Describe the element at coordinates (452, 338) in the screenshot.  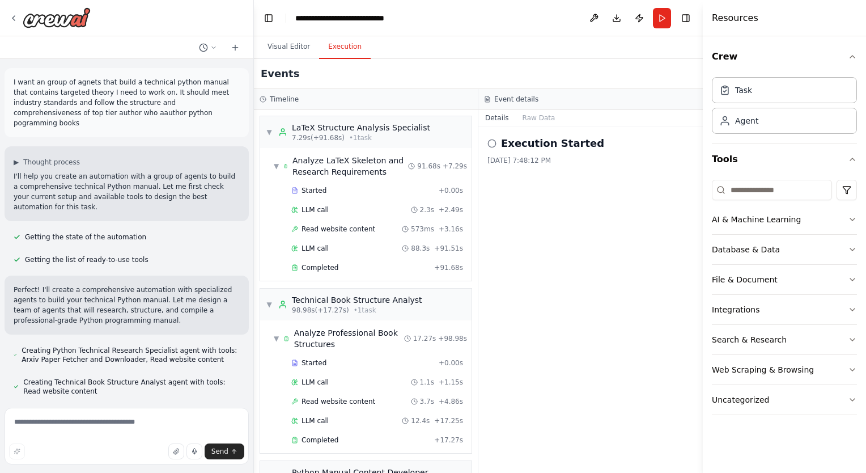
I see `span: + 98.98s` at that location.